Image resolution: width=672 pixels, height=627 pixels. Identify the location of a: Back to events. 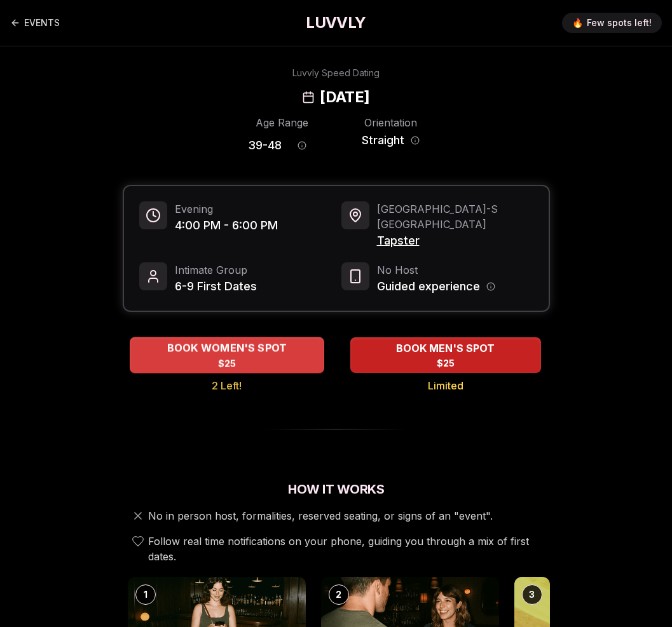
(35, 23).